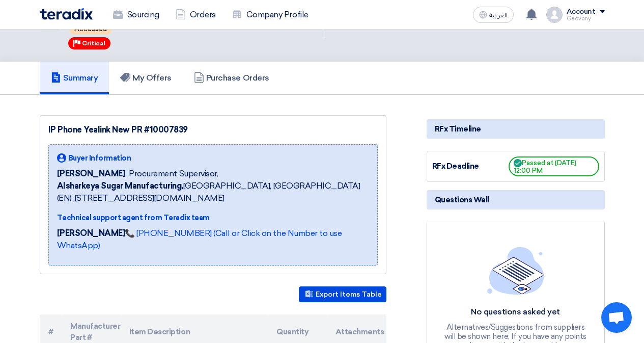 This screenshot has height=343, width=644. Describe the element at coordinates (493, 14) in the screenshot. I see `button: العربية` at that location.